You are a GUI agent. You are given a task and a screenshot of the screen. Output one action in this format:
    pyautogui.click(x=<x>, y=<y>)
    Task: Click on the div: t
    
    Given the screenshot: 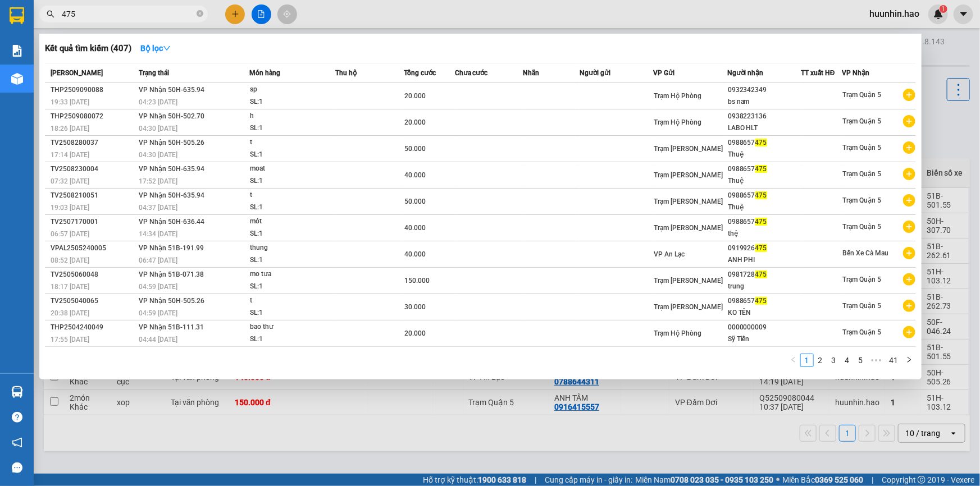 What is the action you would take?
    pyautogui.click(x=292, y=195)
    